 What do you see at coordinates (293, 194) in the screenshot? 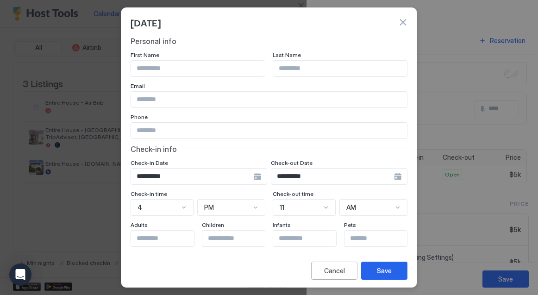
I see `span: Check-out time` at bounding box center [293, 194].